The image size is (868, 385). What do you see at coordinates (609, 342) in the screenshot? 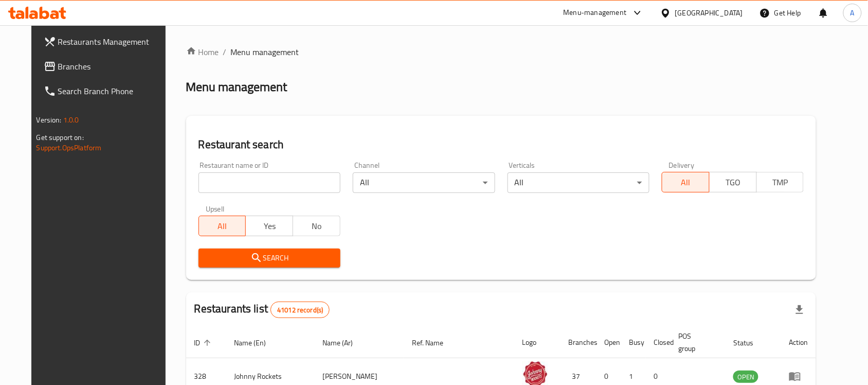
I see `th: Open` at bounding box center [609, 342].